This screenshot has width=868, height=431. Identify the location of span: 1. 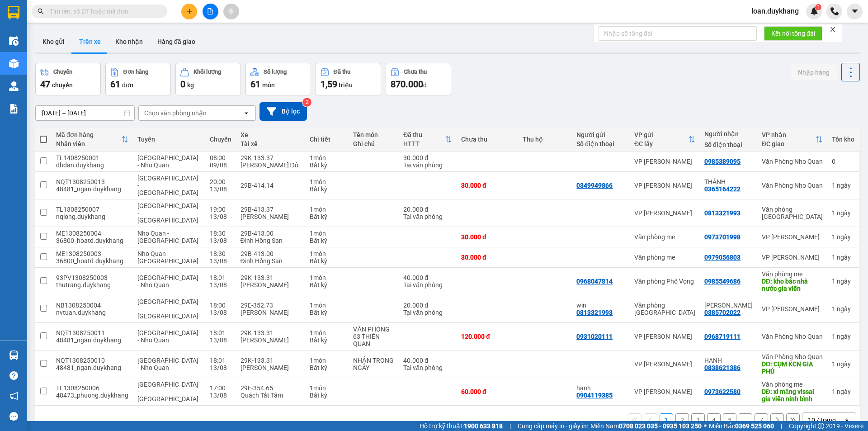
(818, 7).